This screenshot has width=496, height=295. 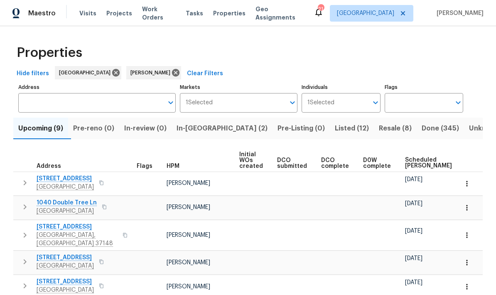 I want to click on span: DCO submitted, so click(x=292, y=163).